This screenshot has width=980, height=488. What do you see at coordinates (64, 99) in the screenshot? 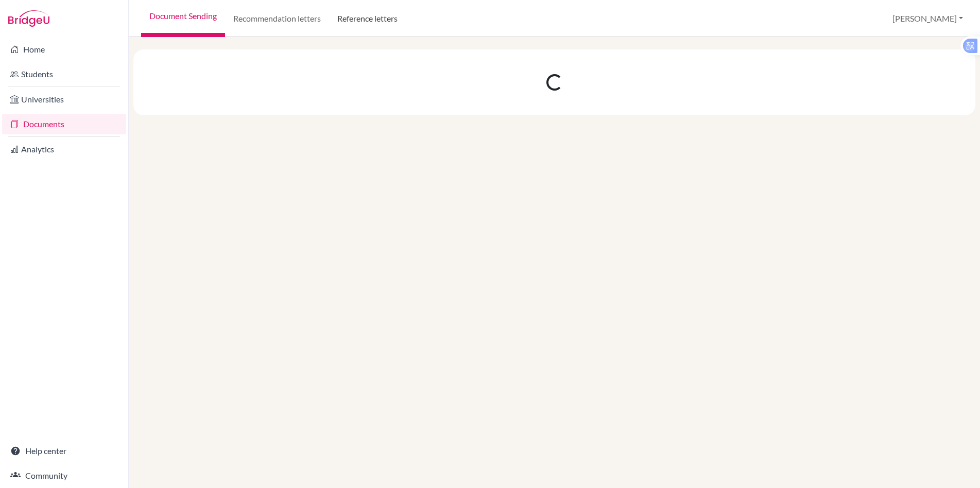
I see `a: Universities` at bounding box center [64, 99].